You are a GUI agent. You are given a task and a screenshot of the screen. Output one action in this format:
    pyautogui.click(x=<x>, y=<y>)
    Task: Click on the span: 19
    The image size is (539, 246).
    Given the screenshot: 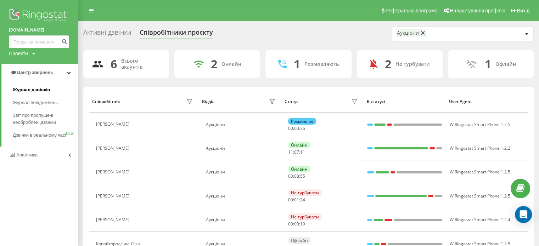 What is the action you would take?
    pyautogui.click(x=303, y=224)
    